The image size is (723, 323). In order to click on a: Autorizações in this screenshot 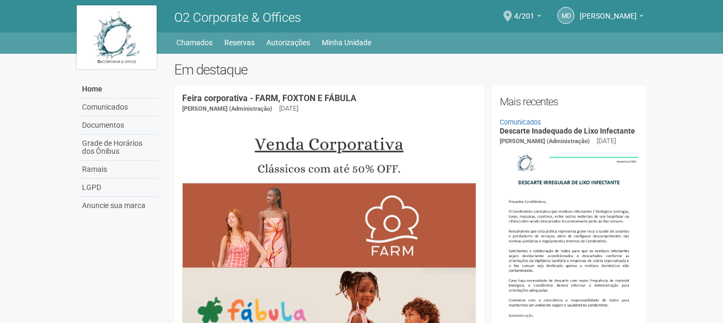, I will do `click(288, 43)`.